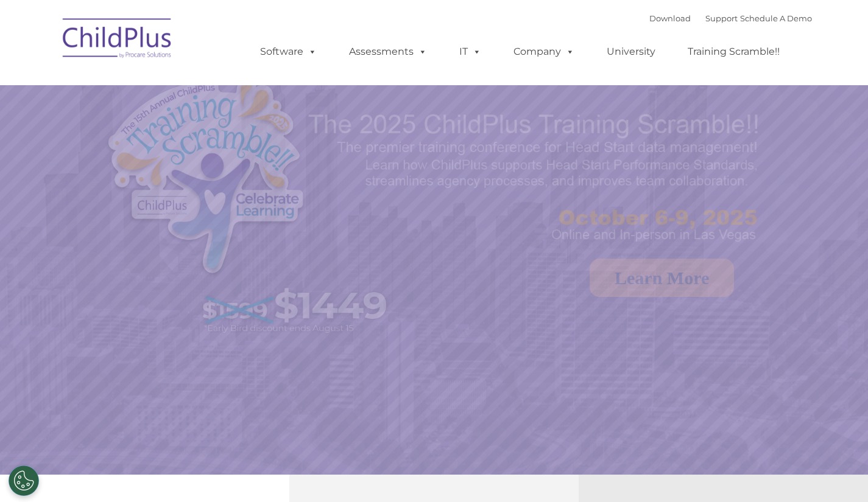 The image size is (868, 502). What do you see at coordinates (733, 52) in the screenshot?
I see `a: Training Scramble!!` at bounding box center [733, 52].